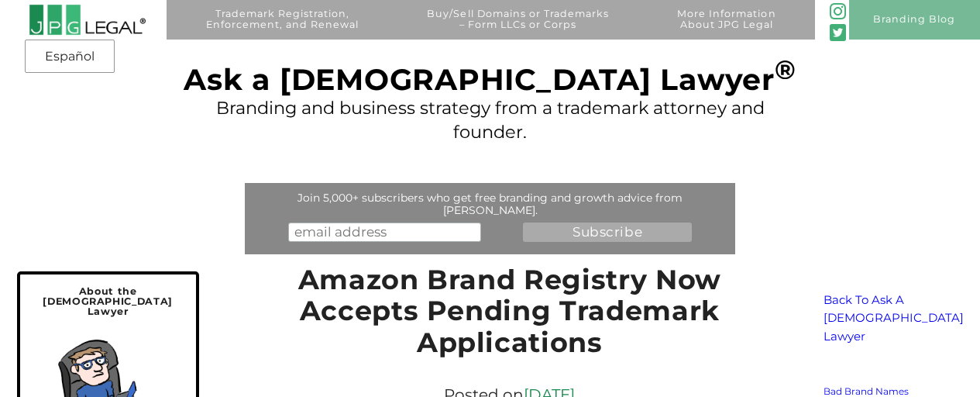 Image resolution: width=980 pixels, height=397 pixels. I want to click on img: 2016-logo-black-letters-3-r.png, so click(87, 20).